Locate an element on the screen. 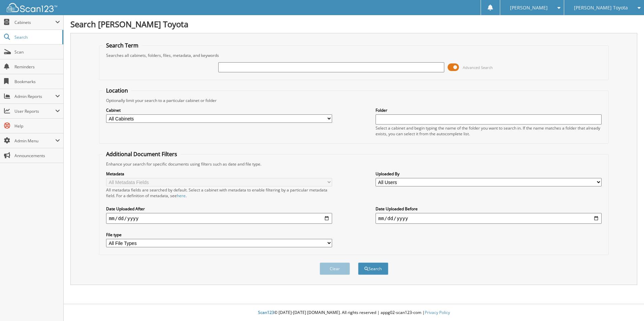 The width and height of the screenshot is (644, 321). div: All metadata fields are searched by default. Select a cabinet with metadata to enable filtering b... is located at coordinates (219, 193).